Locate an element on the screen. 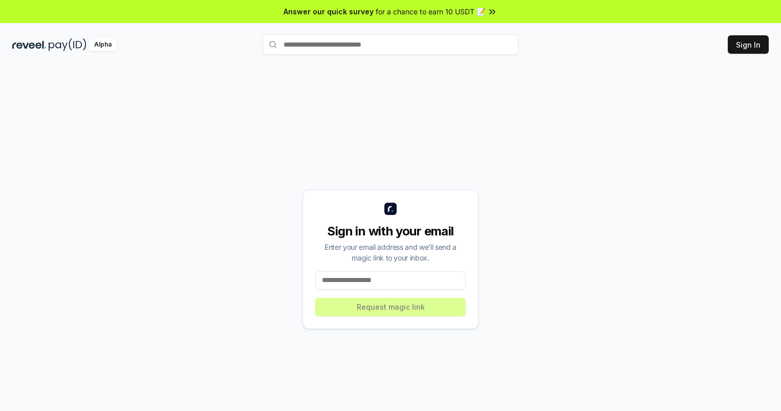 This screenshot has height=411, width=781. div: Enter your email address and we’ll send a magic link to your inbox. is located at coordinates (391, 252).